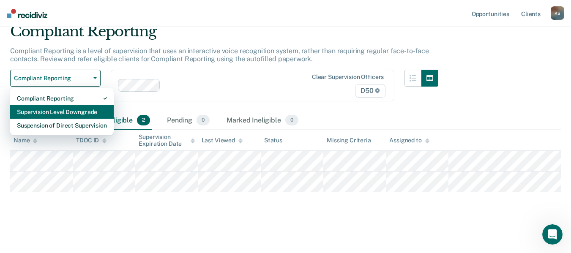  I want to click on button: Compliant Reporting, so click(55, 78).